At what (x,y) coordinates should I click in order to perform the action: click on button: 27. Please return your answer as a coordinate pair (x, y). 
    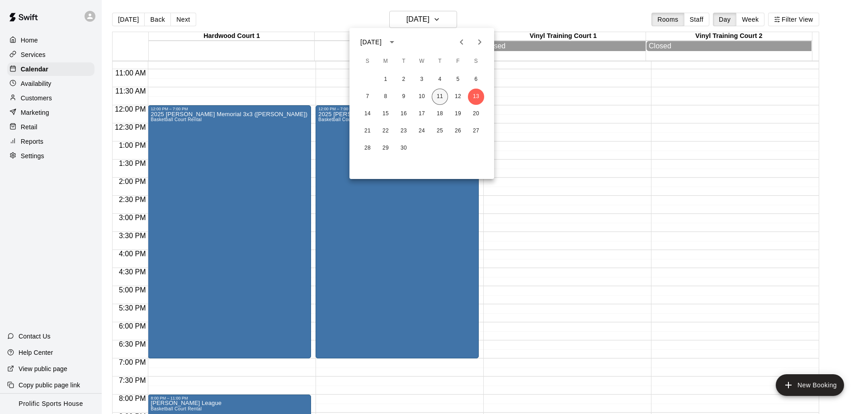
    Looking at the image, I should click on (476, 131).